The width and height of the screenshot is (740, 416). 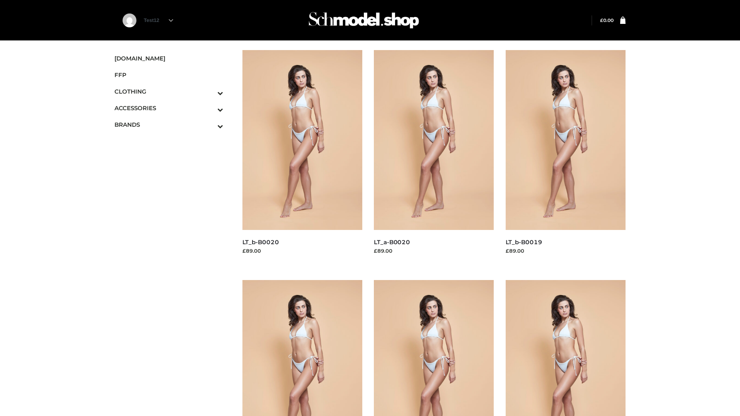 What do you see at coordinates (169, 124) in the screenshot?
I see `span: BRANDS` at bounding box center [169, 124].